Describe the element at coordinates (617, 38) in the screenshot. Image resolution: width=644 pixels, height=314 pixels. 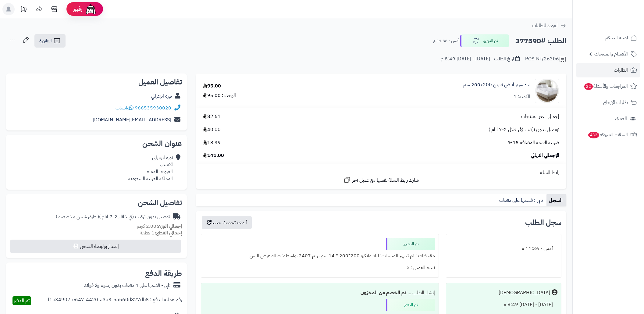
I see `span: لوحة التحكم` at that location.